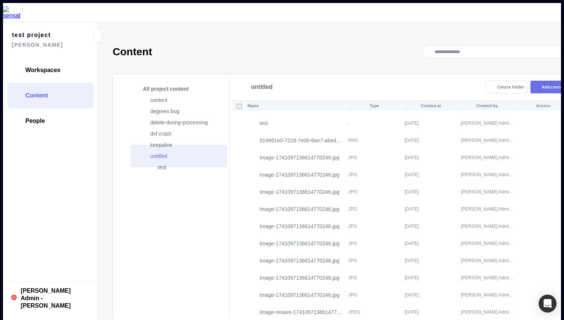 Image resolution: width=564 pixels, height=320 pixels. What do you see at coordinates (373, 140) in the screenshot?
I see `td: PNG` at bounding box center [373, 140].